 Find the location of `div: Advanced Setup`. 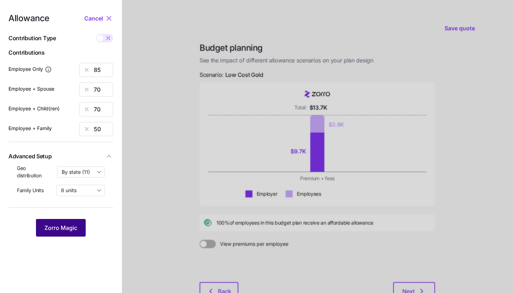

div: Advanced Setup is located at coordinates (61, 183).